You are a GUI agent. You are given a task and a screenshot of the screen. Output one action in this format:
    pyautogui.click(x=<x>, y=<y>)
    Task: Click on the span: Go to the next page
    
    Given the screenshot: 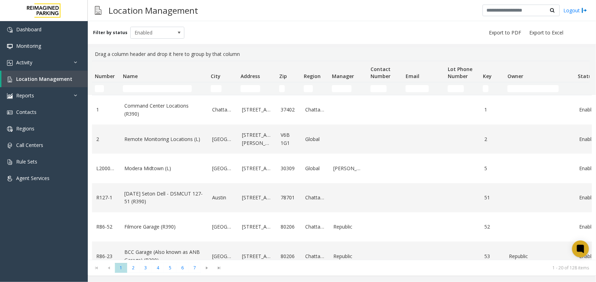 What is the action you would take?
    pyautogui.click(x=207, y=268)
    